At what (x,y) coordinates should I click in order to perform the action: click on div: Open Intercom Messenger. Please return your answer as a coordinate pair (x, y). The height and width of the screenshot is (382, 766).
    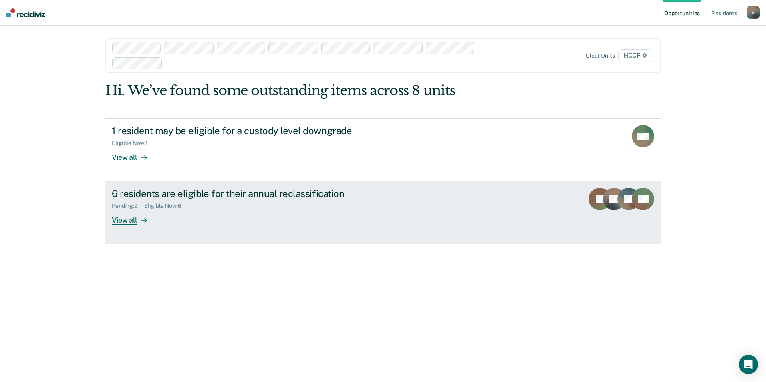
    Looking at the image, I should click on (749, 365).